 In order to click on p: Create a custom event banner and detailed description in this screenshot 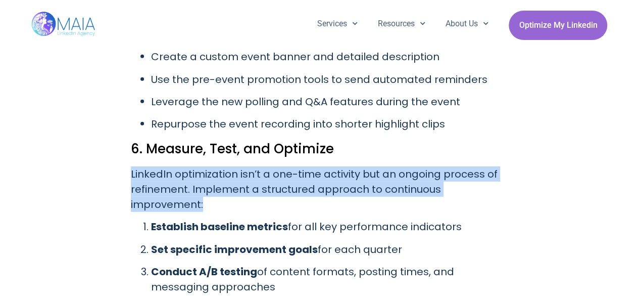, I will do `click(330, 57)`.